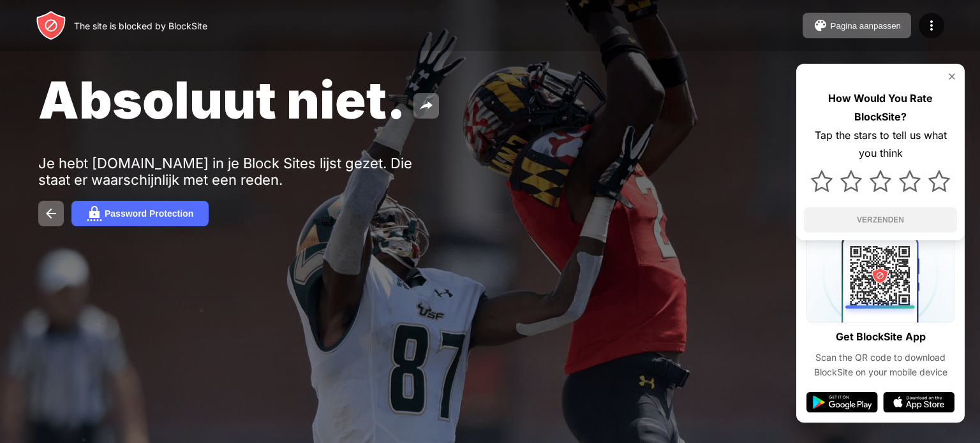 The width and height of the screenshot is (980, 443). What do you see at coordinates (866, 26) in the screenshot?
I see `div: Pagina aanpassen` at bounding box center [866, 26].